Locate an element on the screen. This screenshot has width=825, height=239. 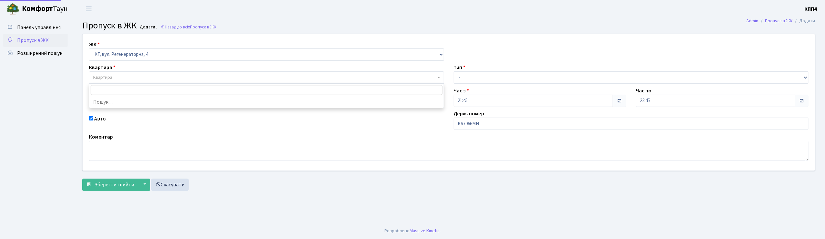
label: Квартира is located at coordinates (102, 67).